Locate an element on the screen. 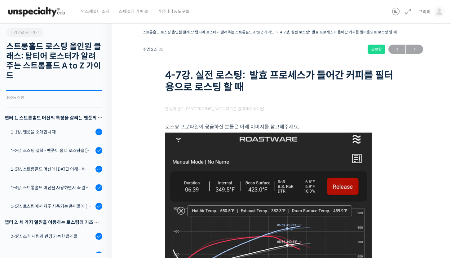 The height and width of the screenshot is (258, 451). a: ←이전 is located at coordinates (397, 49).